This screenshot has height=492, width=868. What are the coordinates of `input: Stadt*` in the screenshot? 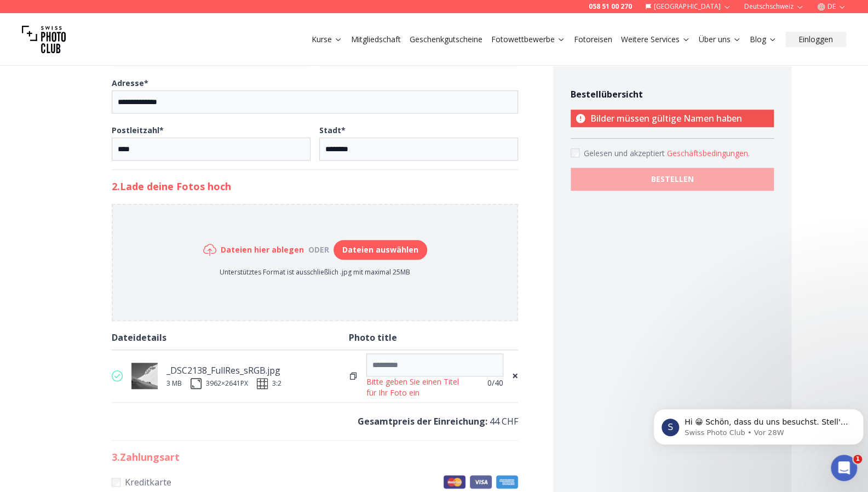 It's located at (419, 149).